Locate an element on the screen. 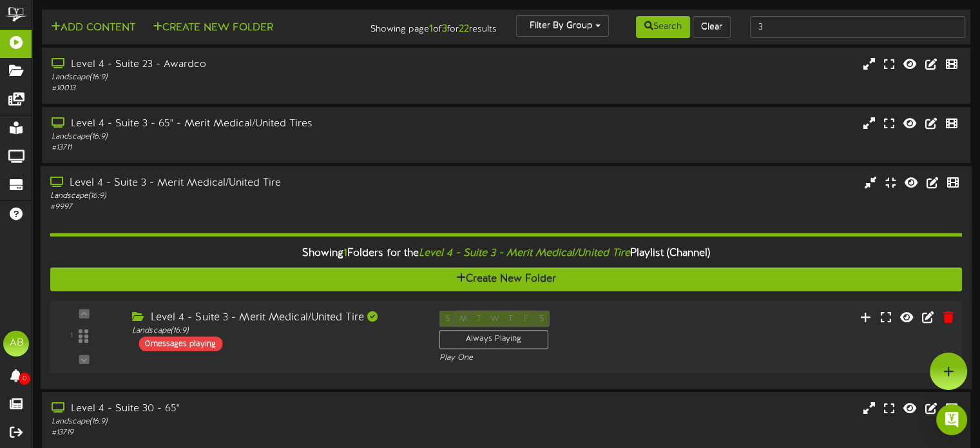 This screenshot has width=980, height=448. div: 0 messages playing is located at coordinates (180, 343).